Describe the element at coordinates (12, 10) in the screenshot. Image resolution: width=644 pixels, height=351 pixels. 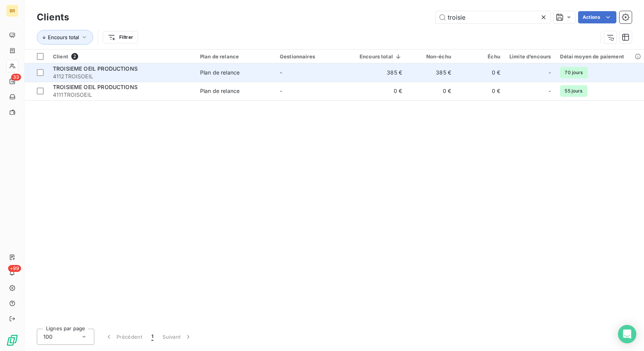
I see `div: BR` at that location.